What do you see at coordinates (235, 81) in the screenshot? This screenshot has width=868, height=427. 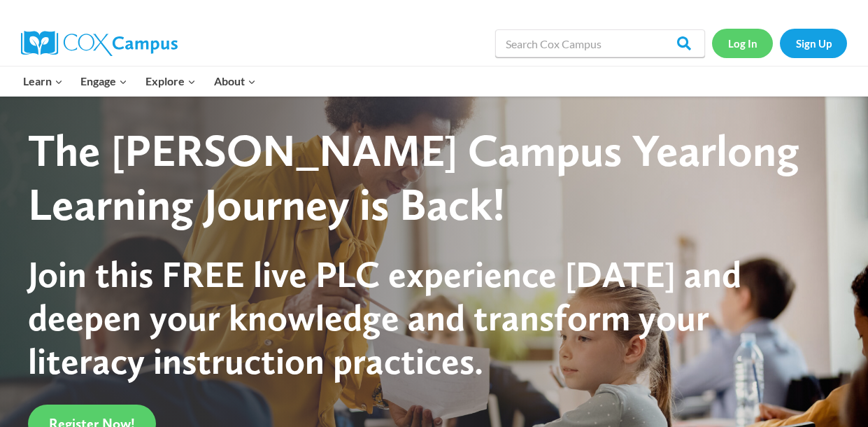 I see `button: Child menu of About` at bounding box center [235, 81].